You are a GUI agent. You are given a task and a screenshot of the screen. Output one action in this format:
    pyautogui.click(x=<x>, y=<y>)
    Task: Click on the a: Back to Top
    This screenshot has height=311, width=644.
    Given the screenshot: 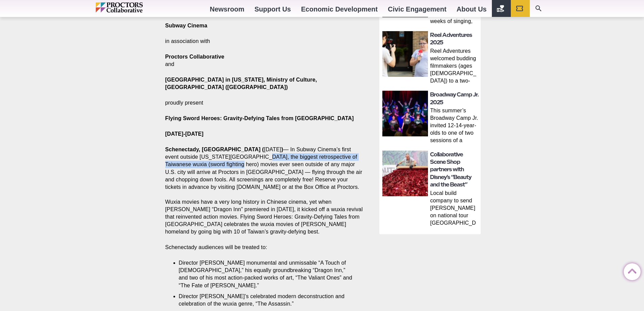 What is the action you would take?
    pyautogui.click(x=631, y=270)
    